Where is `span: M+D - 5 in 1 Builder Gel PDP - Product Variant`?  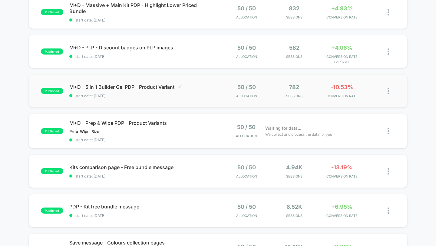
span: M+D - 5 in 1 Builder Gel PDP - Product Variant is located at coordinates (144, 87).